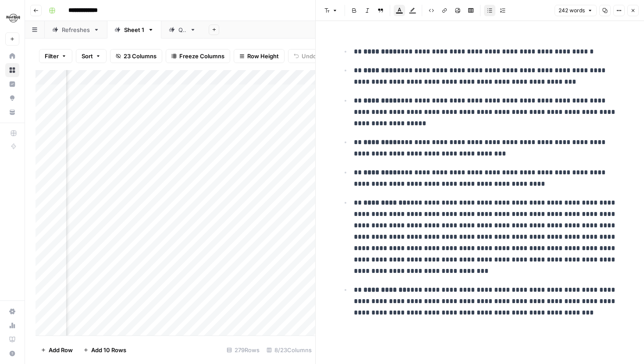 This screenshot has height=364, width=644. I want to click on a: Refreshes, so click(76, 30).